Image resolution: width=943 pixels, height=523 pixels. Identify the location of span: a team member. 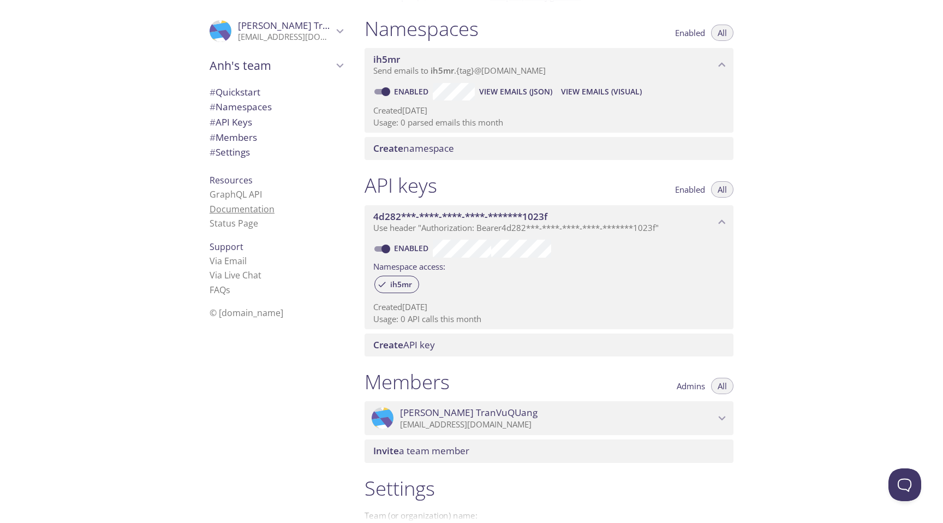
(421, 450).